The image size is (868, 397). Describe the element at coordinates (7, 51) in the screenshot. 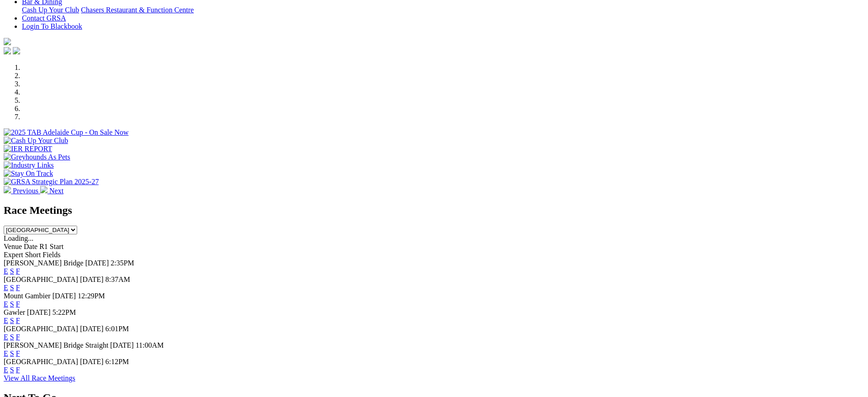

I see `img: facebook.svg` at that location.